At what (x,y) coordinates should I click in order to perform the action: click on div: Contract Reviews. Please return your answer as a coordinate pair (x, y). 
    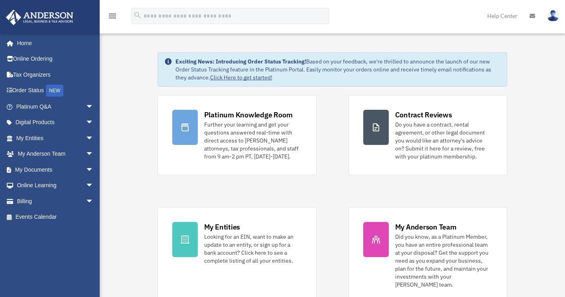
    Looking at the image, I should click on (424, 115).